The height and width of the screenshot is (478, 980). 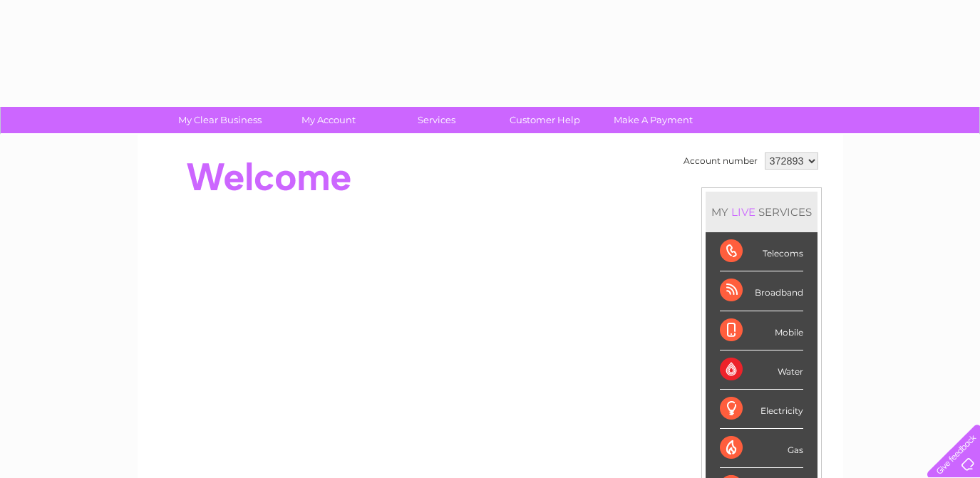 I want to click on div: MY SERVICES, so click(x=761, y=211).